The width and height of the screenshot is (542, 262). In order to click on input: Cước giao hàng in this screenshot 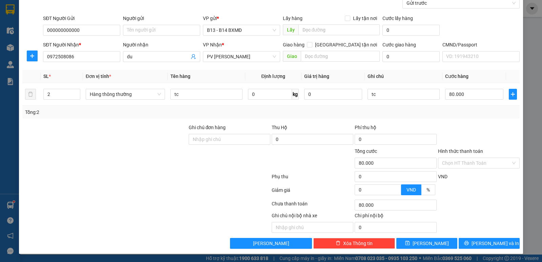, I will do `click(411, 57)`.